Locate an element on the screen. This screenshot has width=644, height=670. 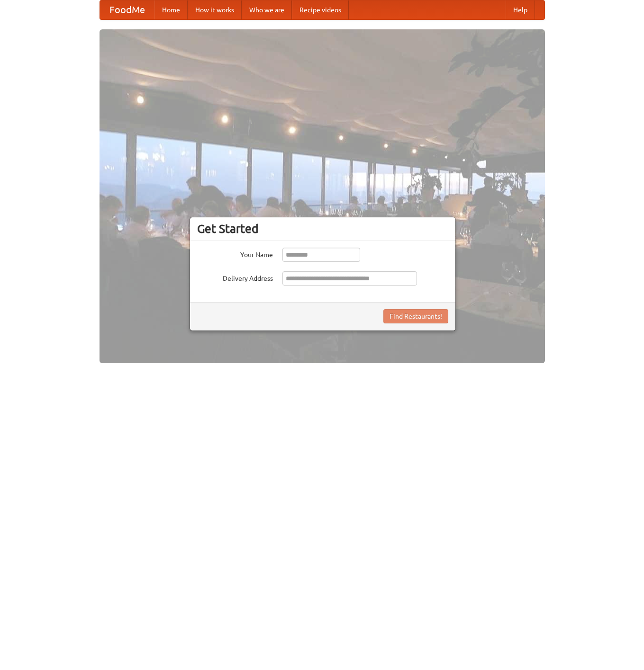
a: Help is located at coordinates (520, 10).